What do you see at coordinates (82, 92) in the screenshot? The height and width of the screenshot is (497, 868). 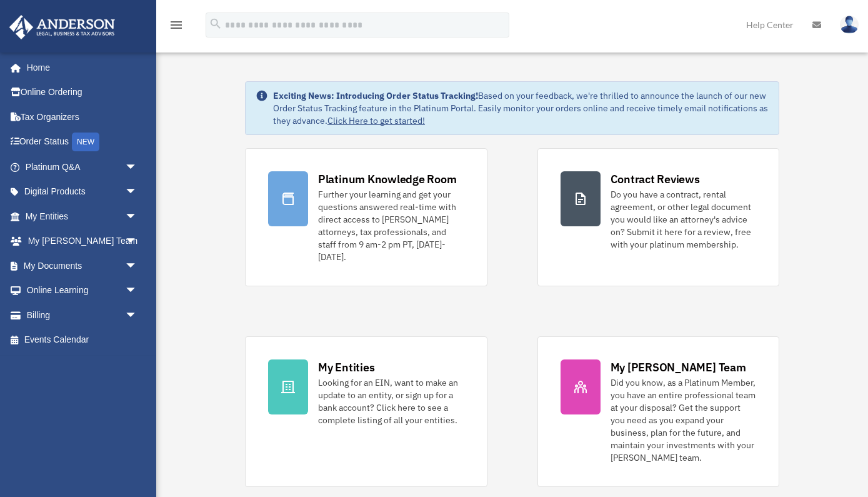 I see `a: Online Ordering` at bounding box center [82, 92].